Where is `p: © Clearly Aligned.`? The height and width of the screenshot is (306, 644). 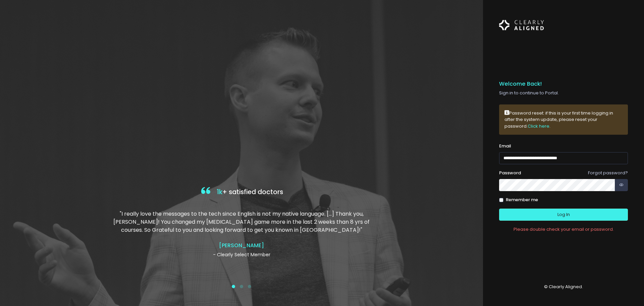
p: © Clearly Aligned. is located at coordinates (563, 287).